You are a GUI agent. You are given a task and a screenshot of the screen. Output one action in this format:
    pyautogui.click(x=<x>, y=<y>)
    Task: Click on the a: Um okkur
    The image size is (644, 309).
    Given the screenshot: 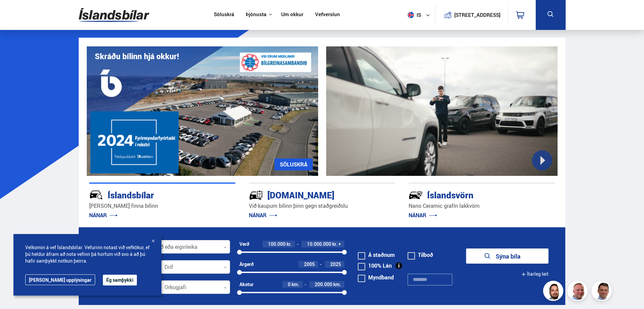 What is the action you would take?
    pyautogui.click(x=292, y=15)
    